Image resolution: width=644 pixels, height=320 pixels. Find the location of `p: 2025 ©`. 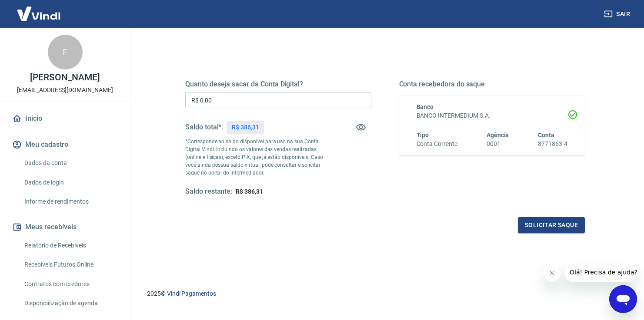

p: 2025 © is located at coordinates (385, 294).